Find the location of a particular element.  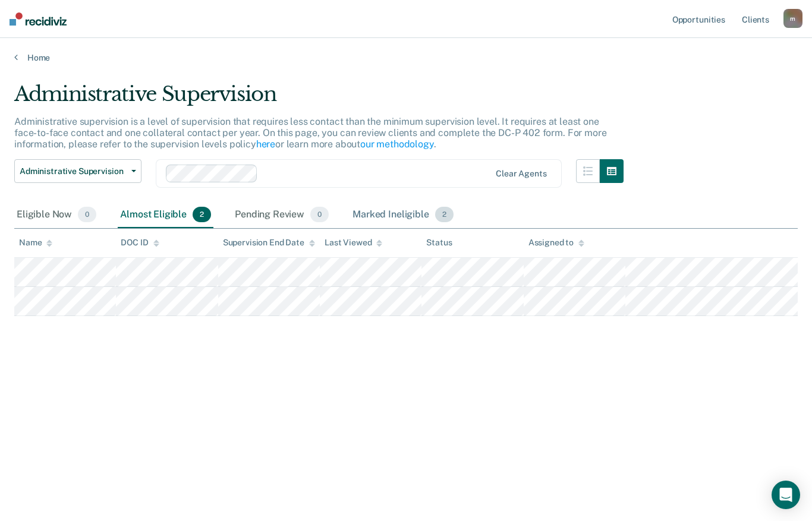

div: Open Intercom Messenger is located at coordinates (786, 495).